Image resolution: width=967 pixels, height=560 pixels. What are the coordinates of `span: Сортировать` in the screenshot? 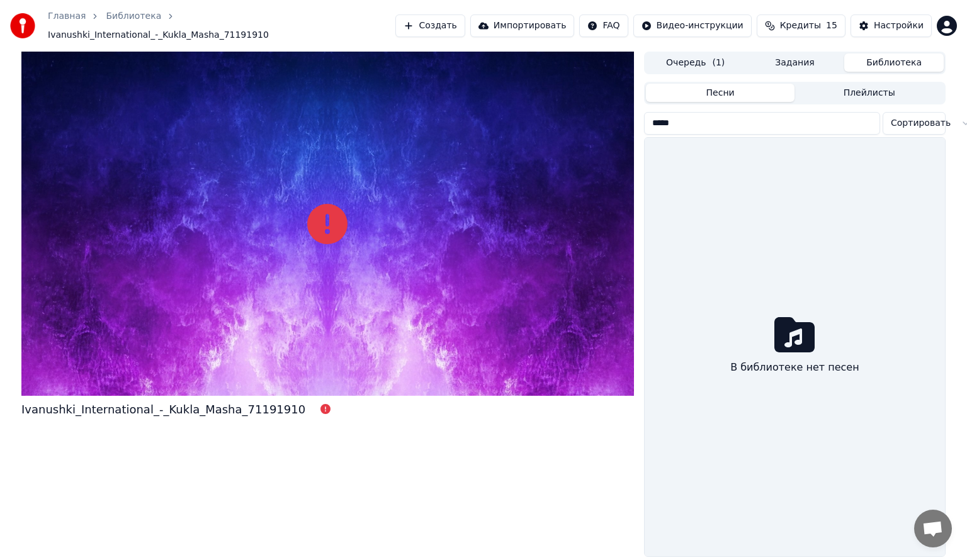 It's located at (920, 123).